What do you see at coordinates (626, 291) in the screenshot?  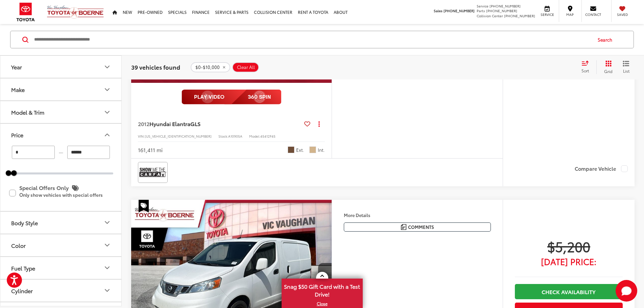 I see `svg: Start Chat` at bounding box center [626, 291].